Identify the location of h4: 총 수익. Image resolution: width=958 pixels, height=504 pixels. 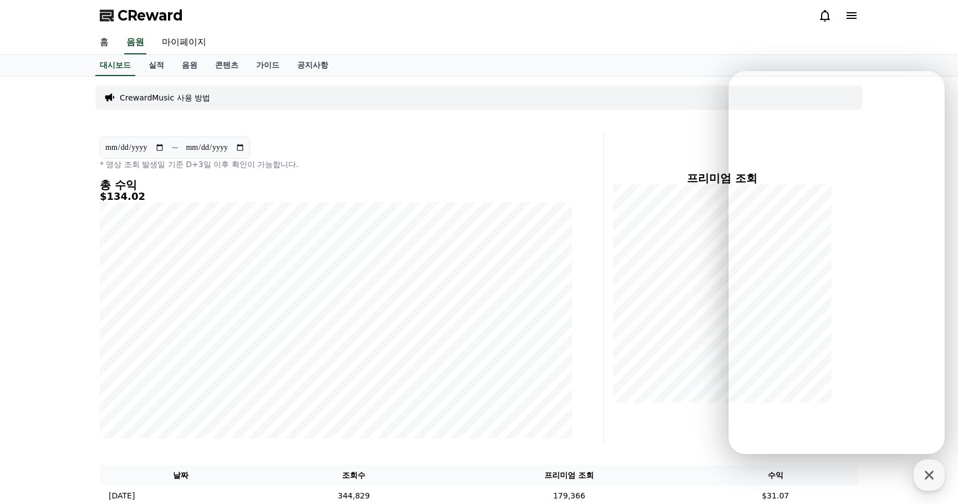
(336, 185).